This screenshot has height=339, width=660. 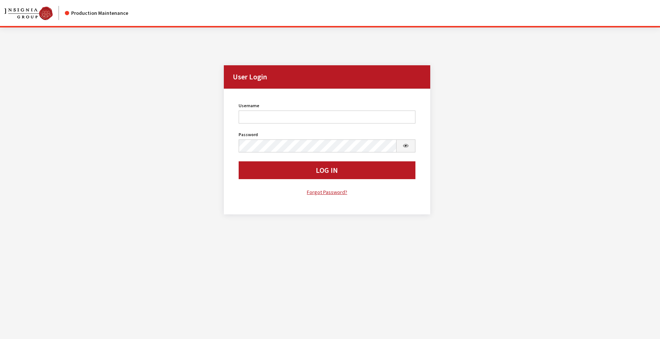 I want to click on a: Insignia Group logo, so click(x=34, y=13).